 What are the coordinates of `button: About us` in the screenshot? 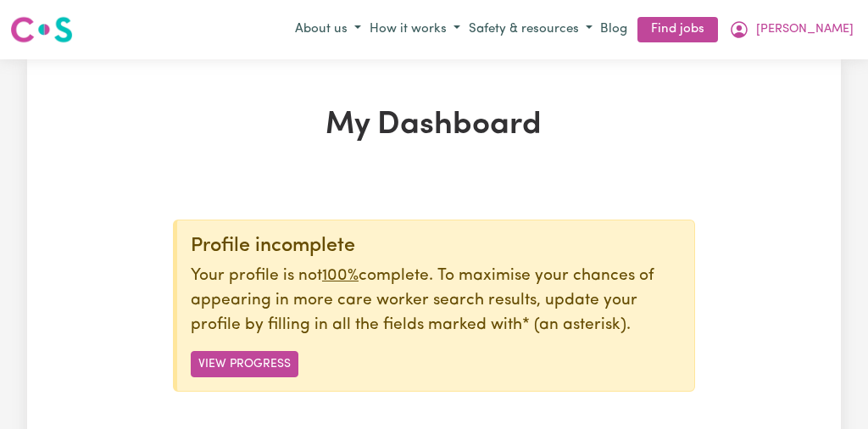 It's located at (328, 30).